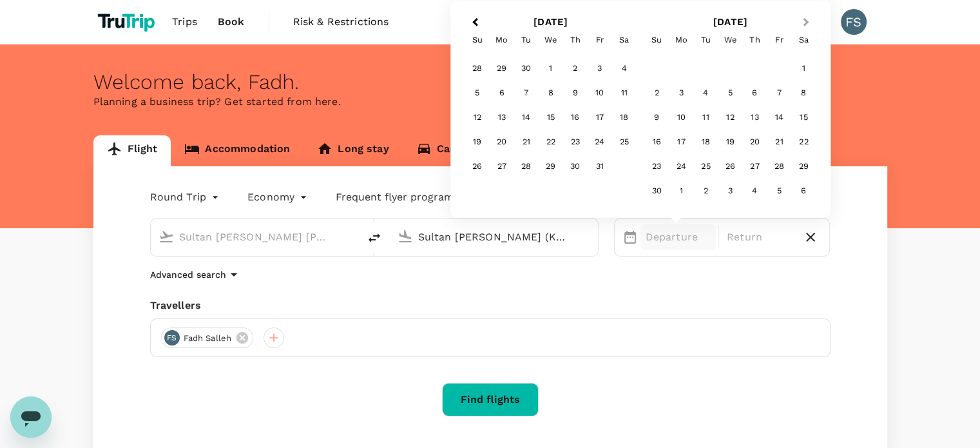 The height and width of the screenshot is (448, 980). Describe the element at coordinates (494, 237) in the screenshot. I see `input: Going to` at that location.